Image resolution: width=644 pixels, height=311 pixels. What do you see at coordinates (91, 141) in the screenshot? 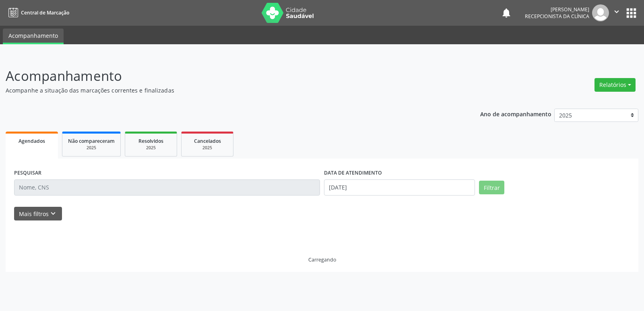
I see `span: Não compareceram` at bounding box center [91, 141].